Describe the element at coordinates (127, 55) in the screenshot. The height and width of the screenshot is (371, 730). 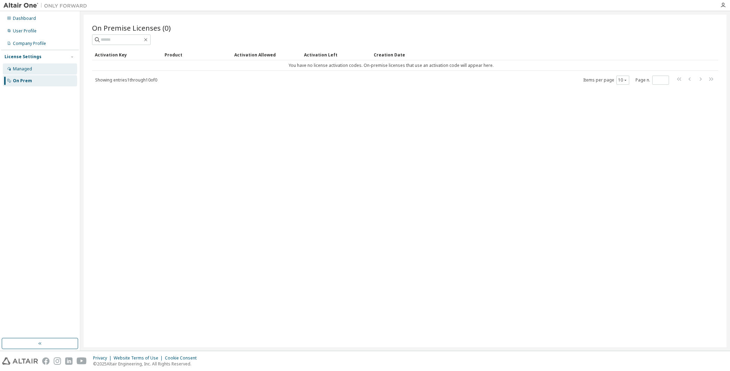
I see `div: Activation Key` at that location.